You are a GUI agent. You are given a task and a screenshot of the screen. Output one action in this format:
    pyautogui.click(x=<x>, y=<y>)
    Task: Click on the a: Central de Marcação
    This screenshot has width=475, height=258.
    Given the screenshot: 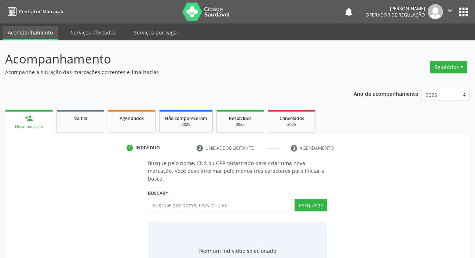 What is the action you would take?
    pyautogui.click(x=34, y=11)
    